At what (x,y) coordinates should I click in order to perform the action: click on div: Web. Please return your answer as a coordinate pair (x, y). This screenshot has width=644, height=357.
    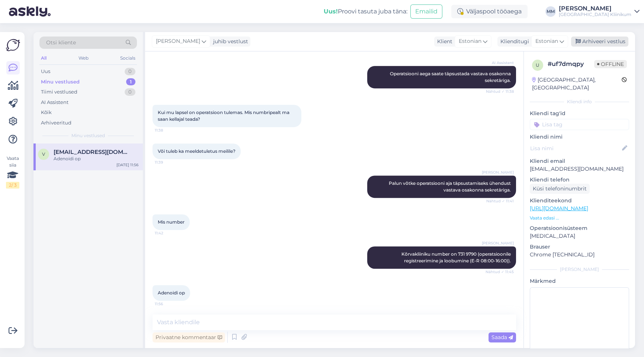
    Looking at the image, I should click on (83, 58).